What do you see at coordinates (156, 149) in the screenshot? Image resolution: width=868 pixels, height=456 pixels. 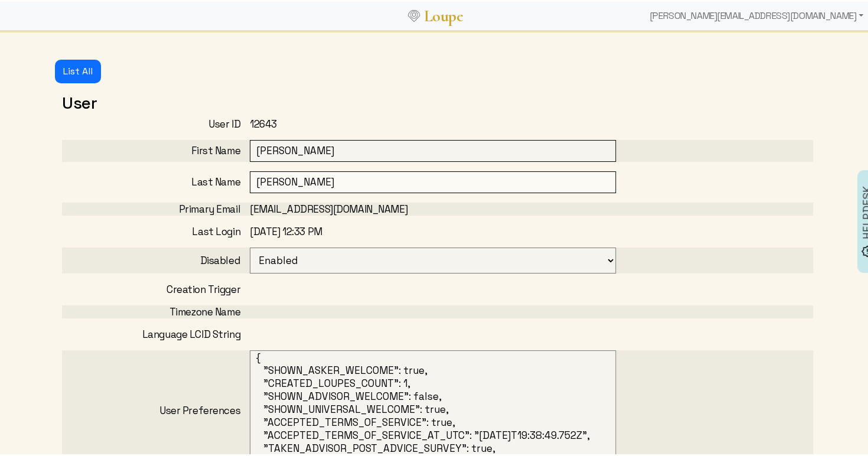 I see `div: First Name` at bounding box center [156, 149].